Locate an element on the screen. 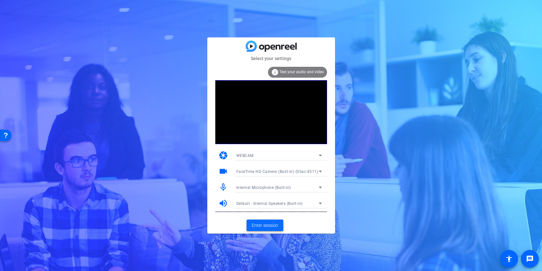  span: Enter session is located at coordinates (265, 225).